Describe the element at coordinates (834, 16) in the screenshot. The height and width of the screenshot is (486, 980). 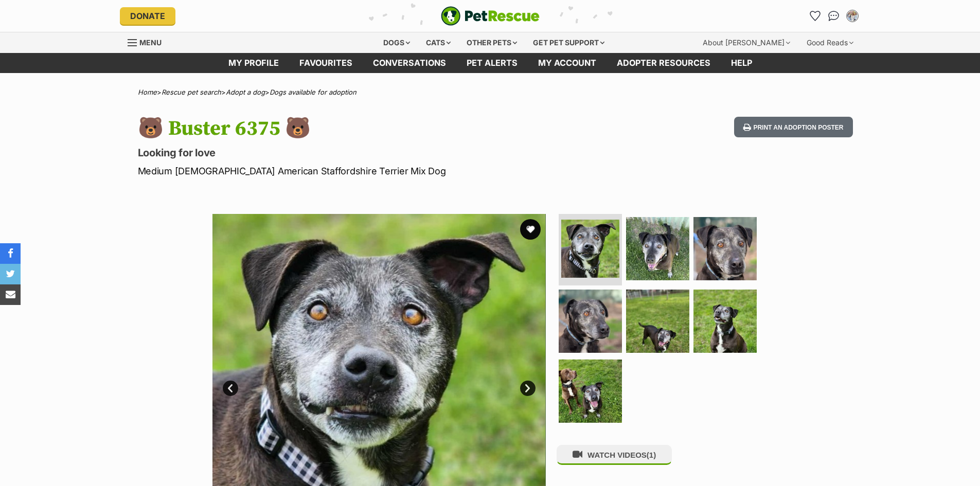
I see `ul: Account quick links` at that location.